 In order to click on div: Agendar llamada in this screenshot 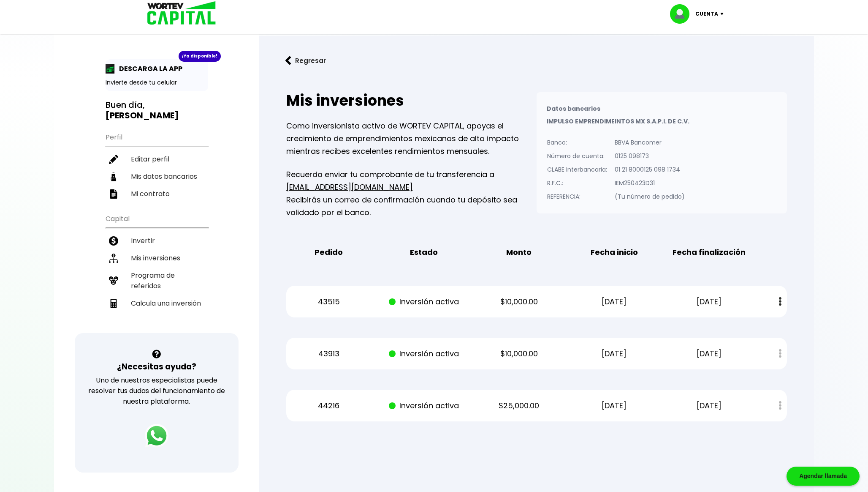, I will do `click(822, 476)`.